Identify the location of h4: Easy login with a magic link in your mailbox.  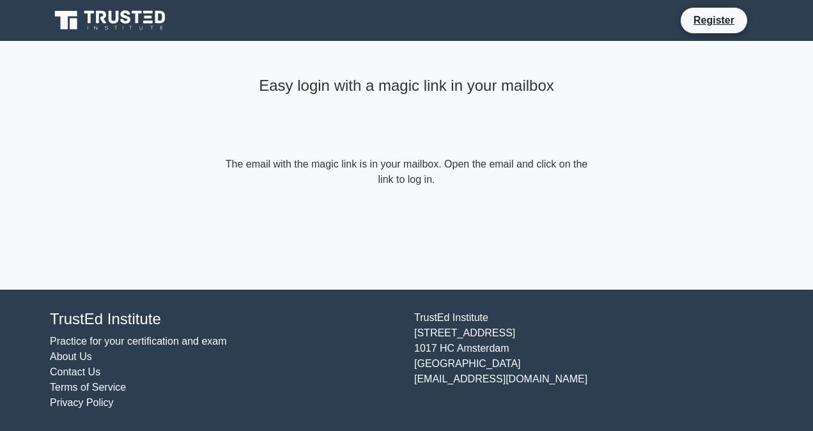
(407, 86).